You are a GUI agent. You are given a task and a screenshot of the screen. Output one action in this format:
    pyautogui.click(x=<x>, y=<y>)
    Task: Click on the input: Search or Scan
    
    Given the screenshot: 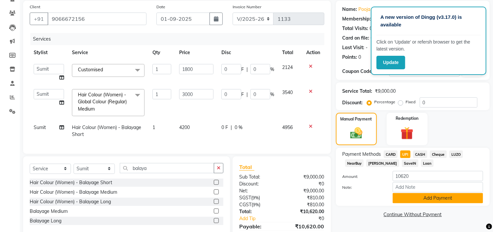 What is the action you would take?
    pyautogui.click(x=167, y=168)
    